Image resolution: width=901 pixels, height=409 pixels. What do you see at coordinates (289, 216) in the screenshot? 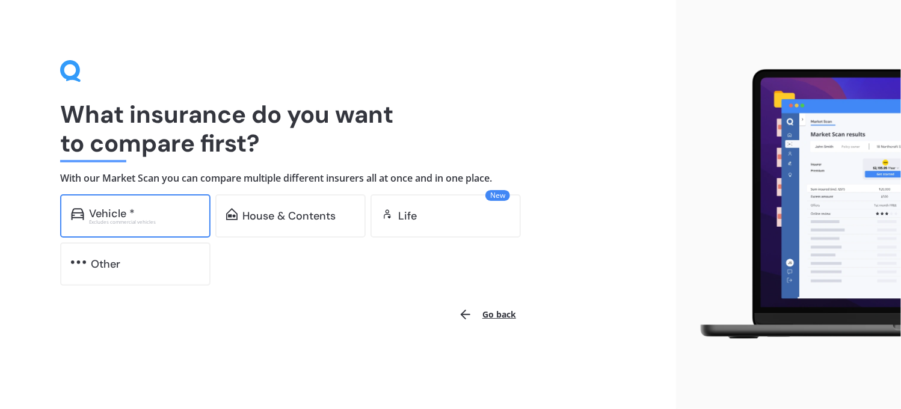
I see `div: House & Contents` at bounding box center [289, 216].